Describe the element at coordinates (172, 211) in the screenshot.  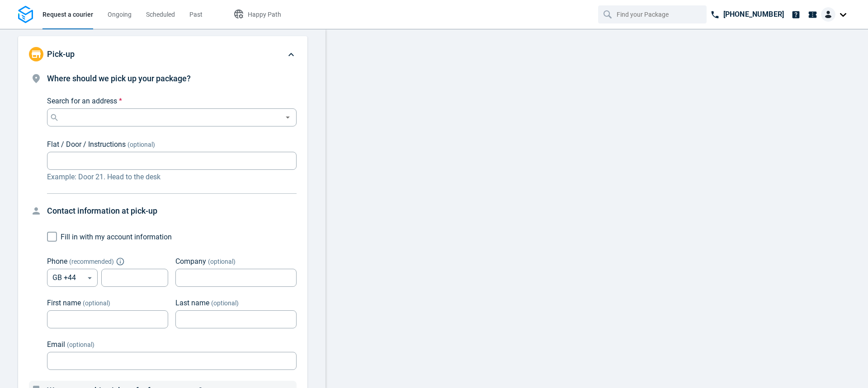
I see `h4: Contact information at pick-up` at that location.